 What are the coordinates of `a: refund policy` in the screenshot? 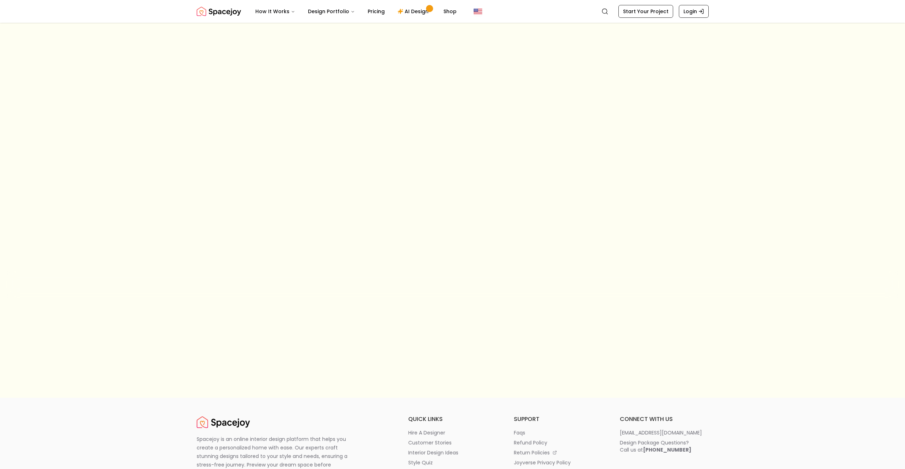 It's located at (558, 442).